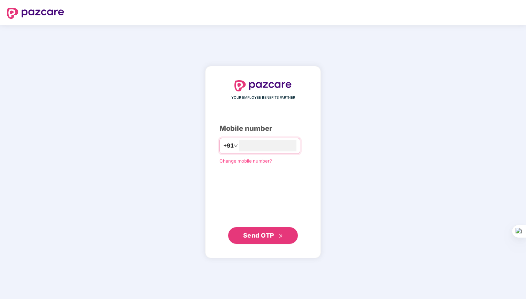  What do you see at coordinates (246, 161) in the screenshot?
I see `span: Change mobile number?` at bounding box center [246, 161].